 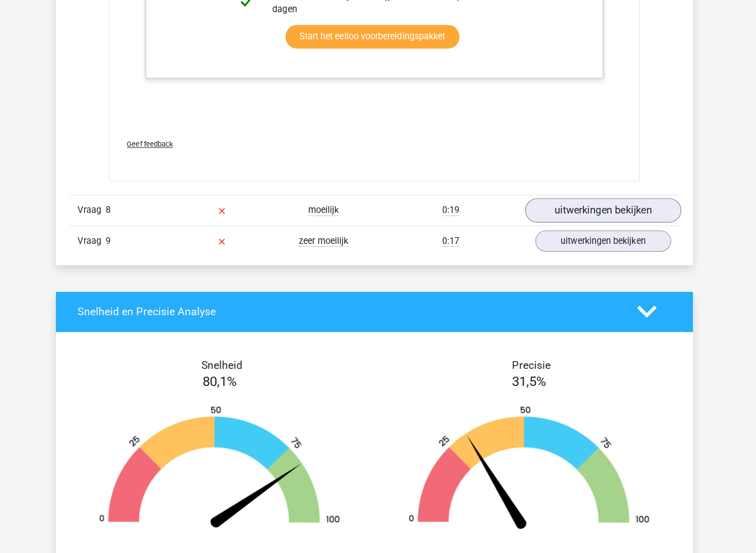 What do you see at coordinates (534, 368) in the screenshot?
I see `h4: Precisie` at bounding box center [534, 368].